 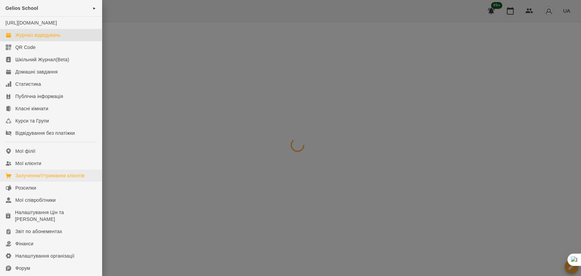 What do you see at coordinates (23, 268) in the screenshot?
I see `div: Форум` at bounding box center [23, 268].